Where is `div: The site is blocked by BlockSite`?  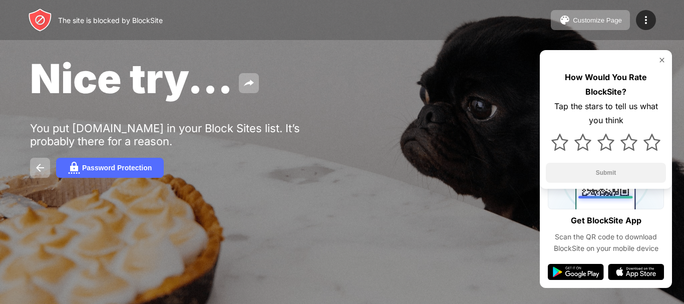 div: The site is blocked by BlockSite is located at coordinates (110, 20).